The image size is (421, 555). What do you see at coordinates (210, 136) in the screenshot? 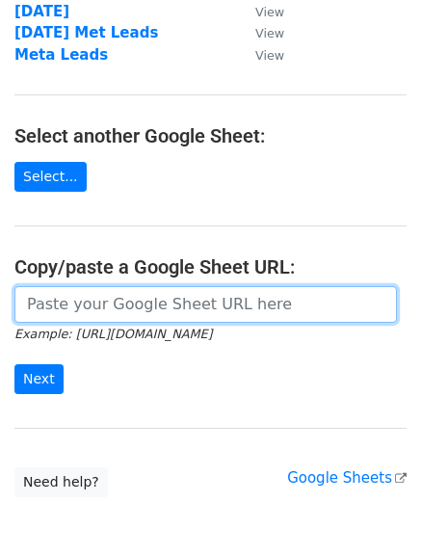
I see `h4: Select another Google Sheet:` at bounding box center [210, 136].